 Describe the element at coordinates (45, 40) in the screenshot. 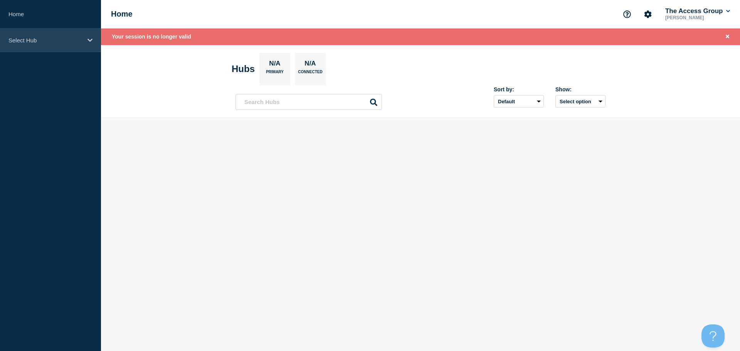

I see `p: Select Hub` at that location.